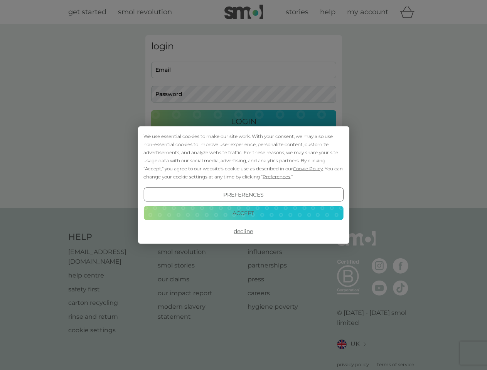 This screenshot has width=487, height=370. Describe the element at coordinates (243, 157) in the screenshot. I see `div: We use essential cookies to make our site work. With your consent, we may also use non-essential ...` at that location.